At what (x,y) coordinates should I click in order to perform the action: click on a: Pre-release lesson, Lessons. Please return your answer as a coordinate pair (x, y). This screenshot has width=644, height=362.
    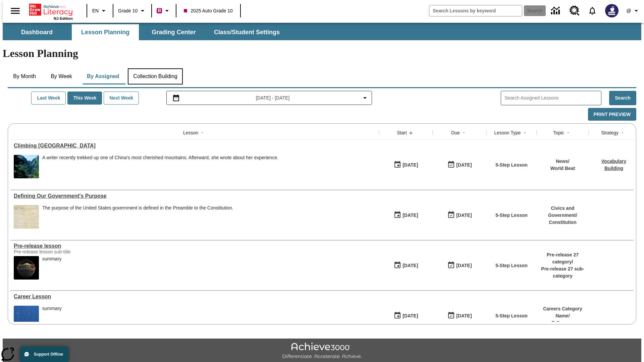
    Looking at the image, I should click on (194, 246).